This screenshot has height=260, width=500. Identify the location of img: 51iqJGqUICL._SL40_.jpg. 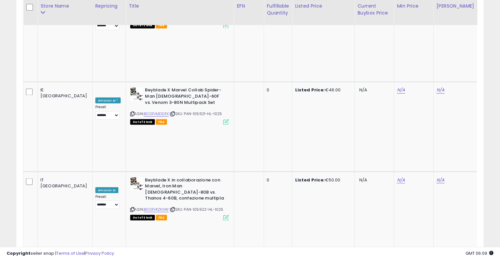
(137, 94).